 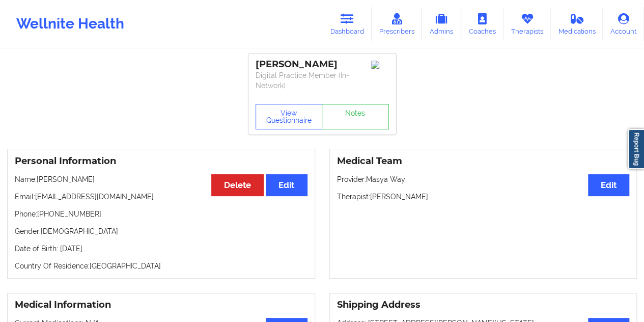 I want to click on a: Notes, so click(x=355, y=117).